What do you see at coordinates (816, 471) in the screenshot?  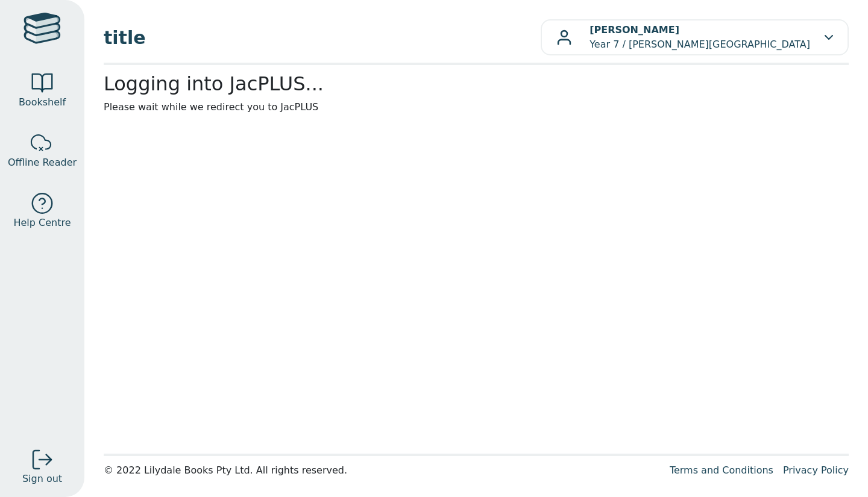 I see `a: Privacy Policy` at bounding box center [816, 471].